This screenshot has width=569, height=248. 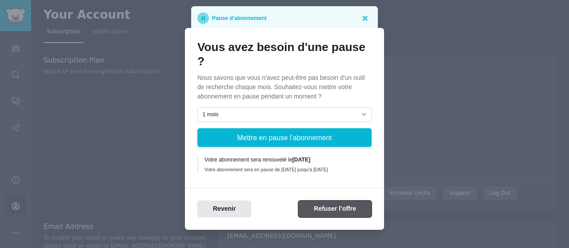 What do you see at coordinates (284, 138) in the screenshot?
I see `button: Mettre en pause l’abonnement` at bounding box center [284, 138].